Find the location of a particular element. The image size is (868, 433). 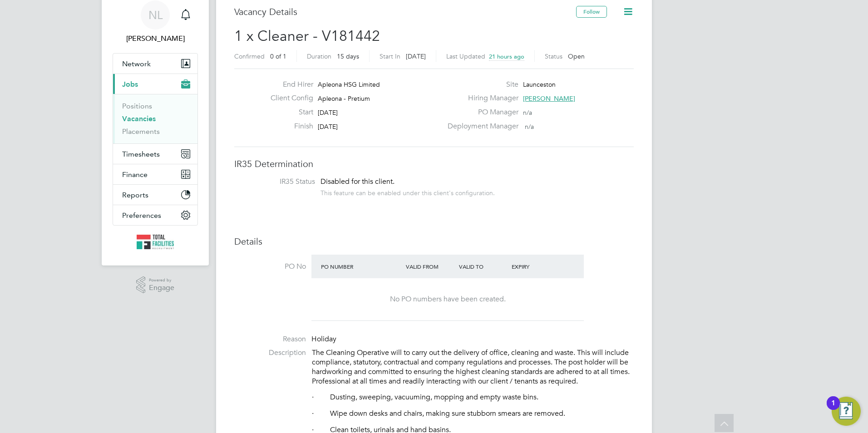

a: Powered byEngage is located at coordinates (155, 285).